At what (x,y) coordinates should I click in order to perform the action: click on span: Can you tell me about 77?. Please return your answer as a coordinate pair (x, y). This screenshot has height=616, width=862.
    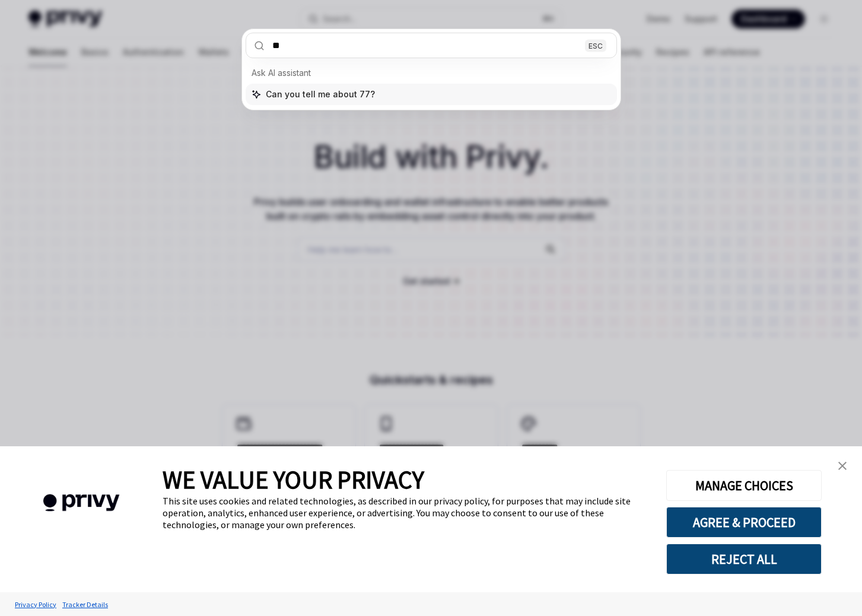
    Looking at the image, I should click on (321, 94).